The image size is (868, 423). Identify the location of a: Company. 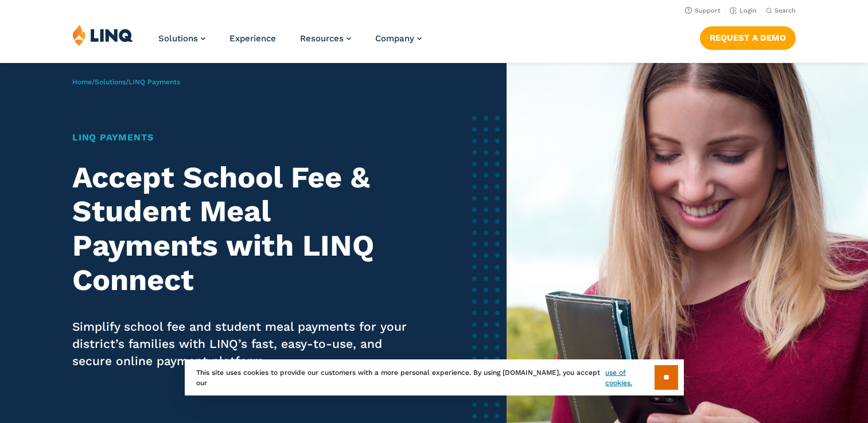
(398, 38).